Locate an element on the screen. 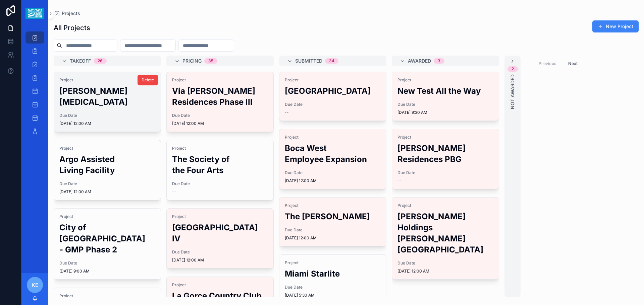 Image resolution: width=644 pixels, height=305 pixels. div: 2 is located at coordinates (513, 69).